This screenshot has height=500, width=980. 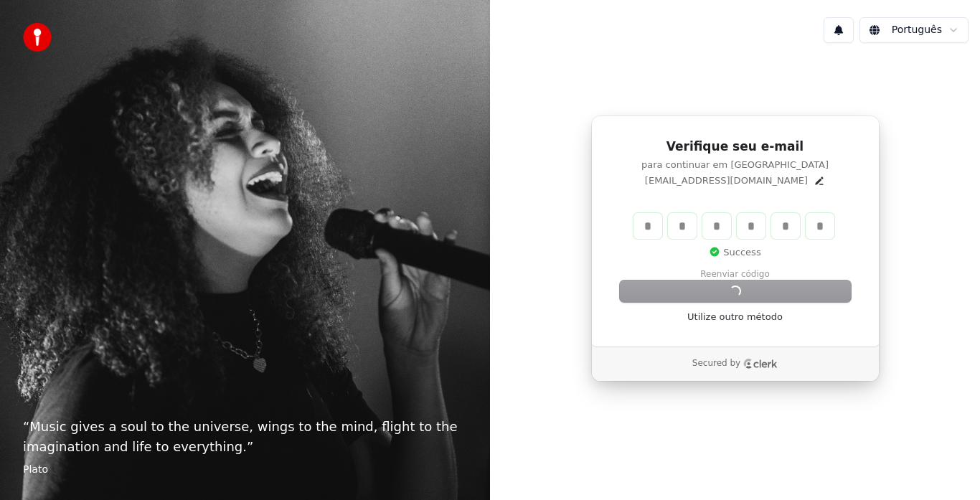 What do you see at coordinates (734, 226) in the screenshot?
I see `div: Verification code input` at bounding box center [734, 226].